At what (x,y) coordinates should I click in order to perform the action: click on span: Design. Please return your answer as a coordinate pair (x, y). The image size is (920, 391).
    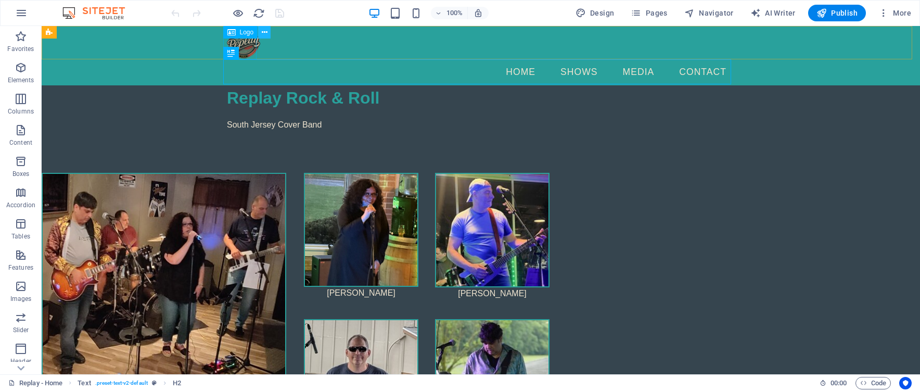
    Looking at the image, I should click on (595, 13).